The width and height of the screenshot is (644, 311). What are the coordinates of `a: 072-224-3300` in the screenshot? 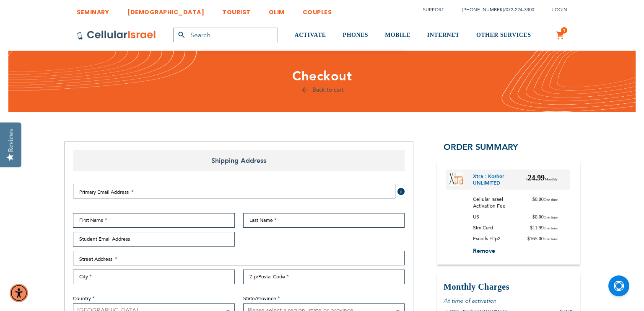 It's located at (520, 10).